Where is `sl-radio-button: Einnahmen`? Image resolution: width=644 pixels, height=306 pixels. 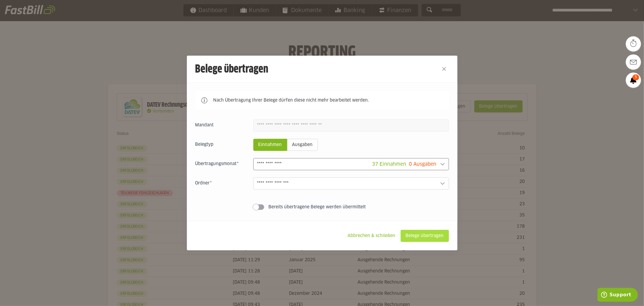
sl-radio-button: Einnahmen is located at coordinates (270, 145).